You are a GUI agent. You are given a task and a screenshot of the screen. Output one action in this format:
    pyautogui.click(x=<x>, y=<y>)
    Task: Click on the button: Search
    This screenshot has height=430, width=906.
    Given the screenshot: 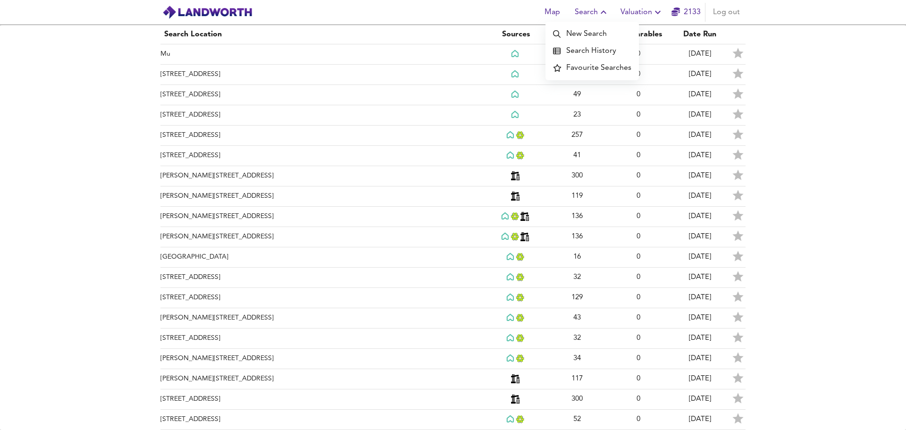 What is the action you would take?
    pyautogui.click(x=592, y=12)
    